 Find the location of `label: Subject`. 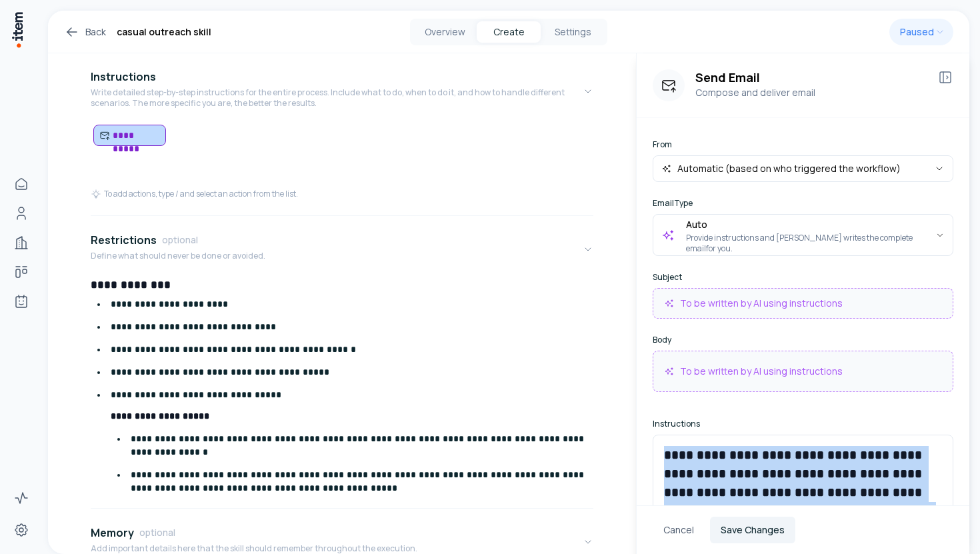

label: Subject is located at coordinates (802, 277).